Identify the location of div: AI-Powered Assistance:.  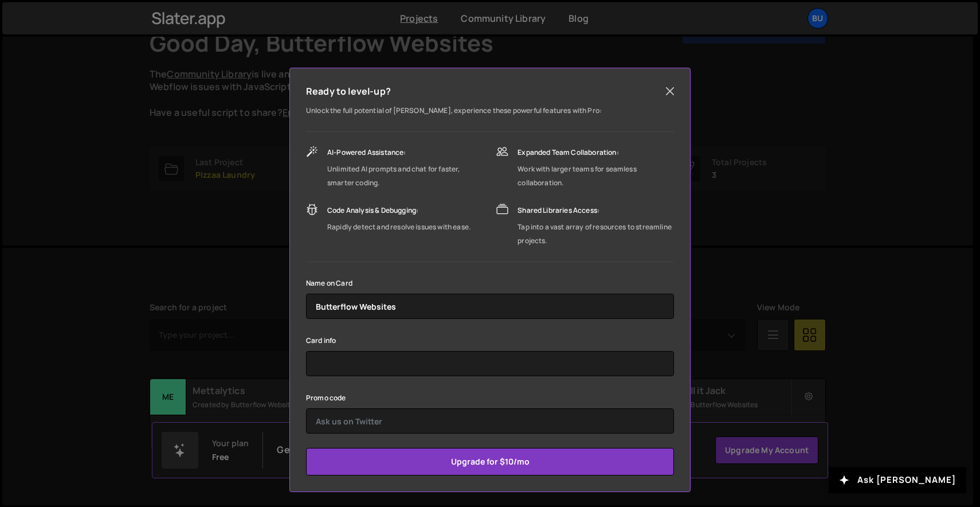
(406, 152).